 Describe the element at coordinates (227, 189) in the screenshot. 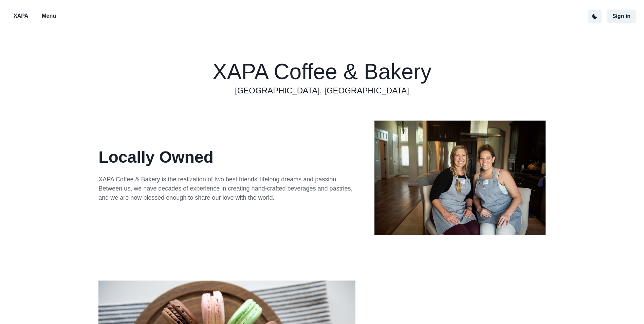

I see `p: XAPA Coffee & Bakery is the realization of two best friends' lifelong dreams and passion. Between...` at that location.